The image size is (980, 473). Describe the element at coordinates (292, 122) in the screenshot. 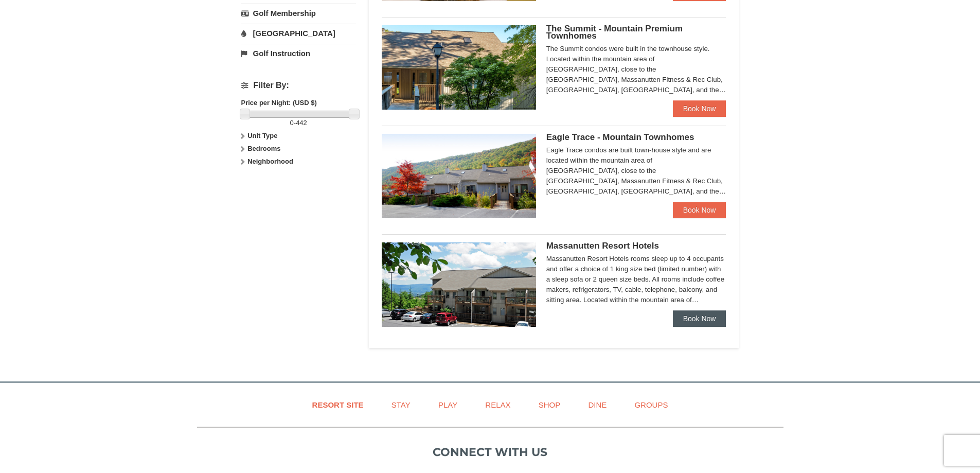

I see `span: 0` at that location.